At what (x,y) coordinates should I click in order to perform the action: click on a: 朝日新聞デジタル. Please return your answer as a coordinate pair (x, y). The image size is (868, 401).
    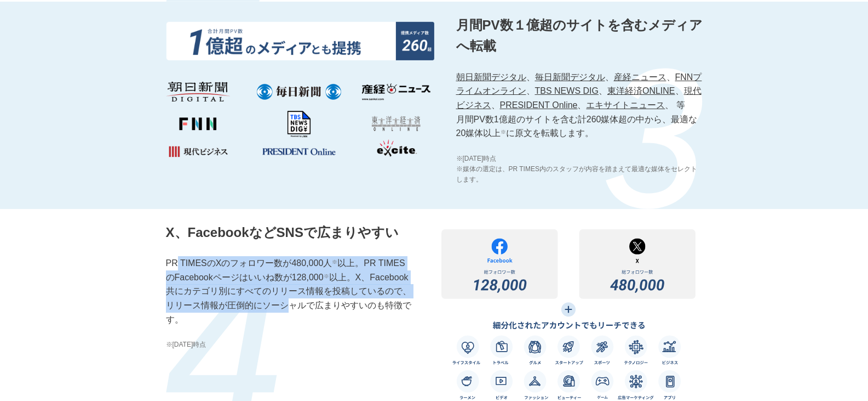
    Looking at the image, I should click on (492, 76).